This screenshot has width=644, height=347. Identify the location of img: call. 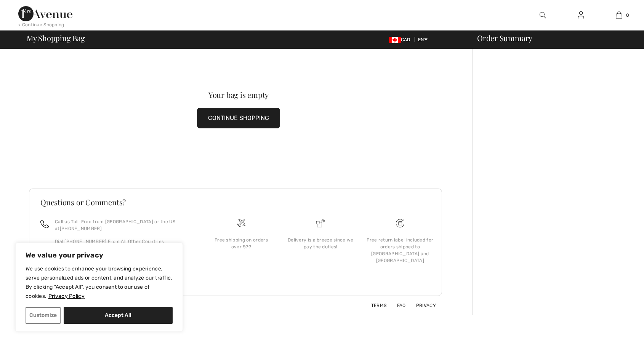
(45, 224).